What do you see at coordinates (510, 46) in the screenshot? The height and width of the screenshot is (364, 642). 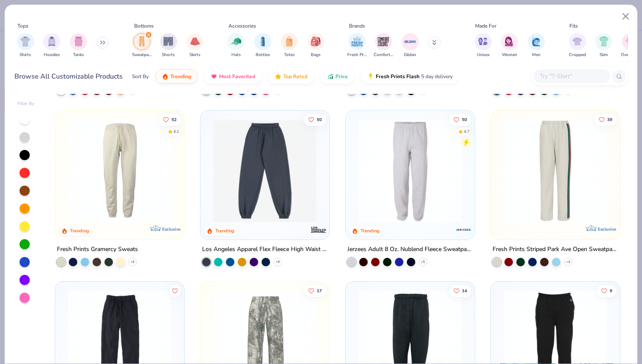 I see `div: filter for Women` at bounding box center [510, 46].